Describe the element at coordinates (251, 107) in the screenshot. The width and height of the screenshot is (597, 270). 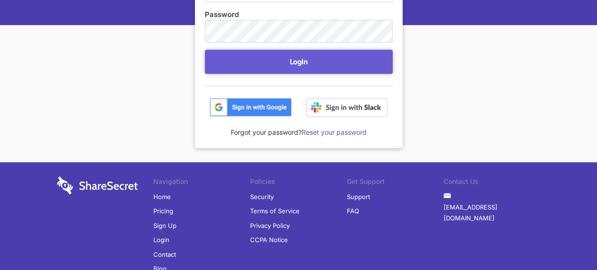
I see `img: btn_google_signin_dark_normal_web@2x-02e5a4921c5dab0481f19210d7229f84a41d9f18e5bdafae021273015eeb...` at that location.